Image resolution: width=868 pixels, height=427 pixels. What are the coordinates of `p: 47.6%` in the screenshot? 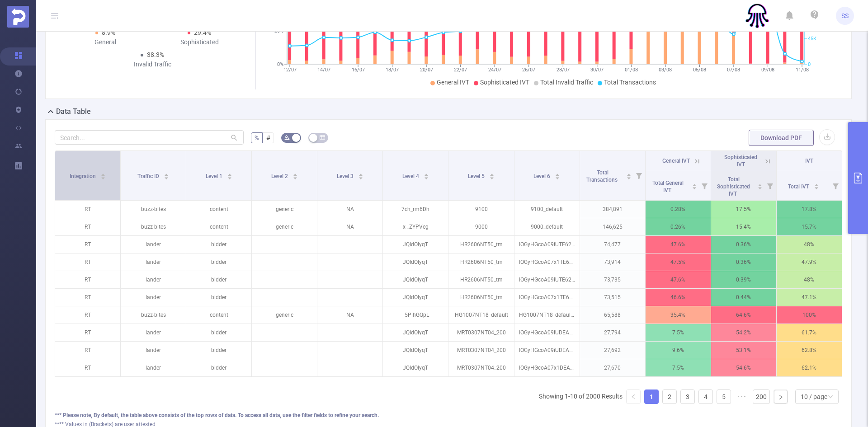 It's located at (678, 280).